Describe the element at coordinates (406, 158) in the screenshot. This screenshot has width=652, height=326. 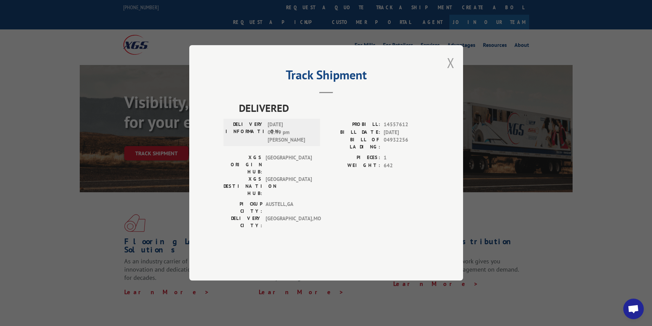
I see `span: 1` at that location.